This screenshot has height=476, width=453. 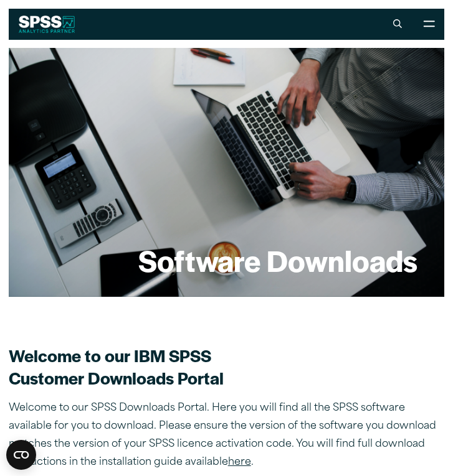 I want to click on h1: Software Downloads, so click(x=277, y=260).